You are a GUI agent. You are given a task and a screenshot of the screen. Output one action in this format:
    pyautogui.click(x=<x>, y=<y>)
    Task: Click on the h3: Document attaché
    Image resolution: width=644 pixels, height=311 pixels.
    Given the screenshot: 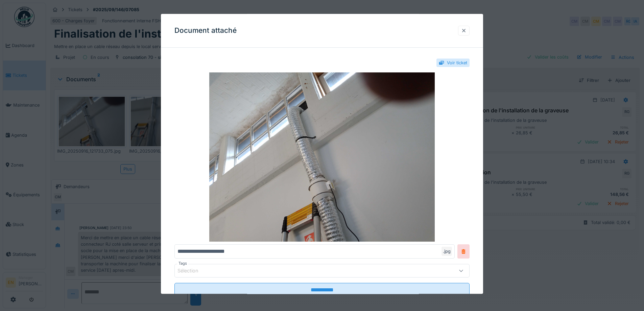 What is the action you would take?
    pyautogui.click(x=206, y=30)
    